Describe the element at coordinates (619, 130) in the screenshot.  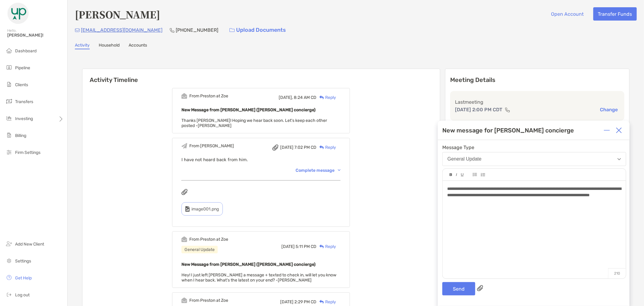
I see `img: Close` at that location.